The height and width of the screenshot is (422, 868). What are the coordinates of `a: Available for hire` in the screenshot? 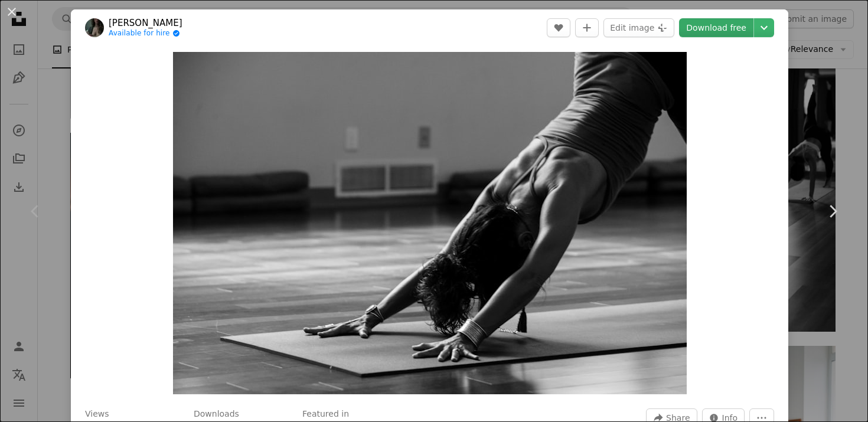 It's located at (145, 34).